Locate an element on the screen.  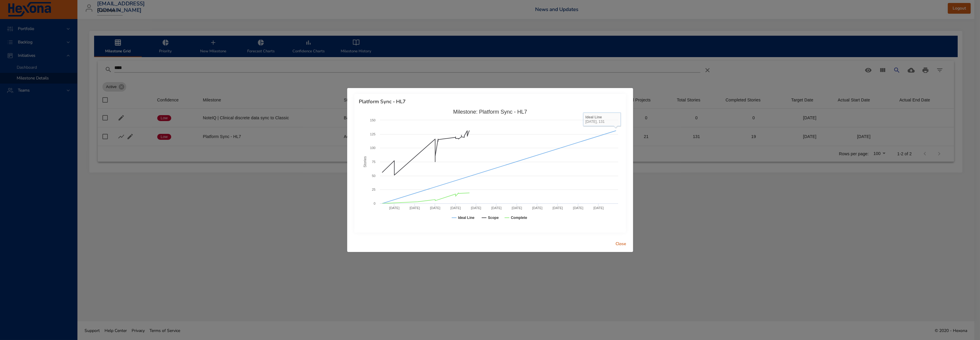
text: Complete is located at coordinates (518, 218).